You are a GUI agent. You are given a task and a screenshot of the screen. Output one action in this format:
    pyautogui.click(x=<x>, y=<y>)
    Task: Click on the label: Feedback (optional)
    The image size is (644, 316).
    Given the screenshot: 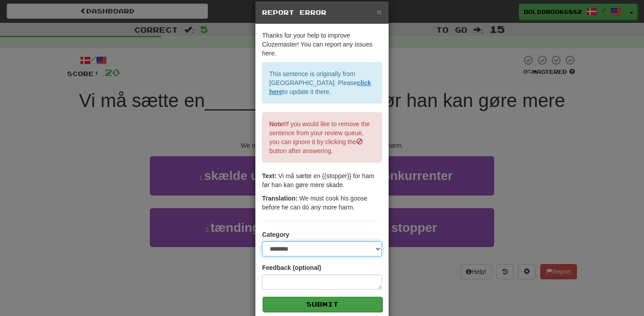 What is the action you would take?
    pyautogui.click(x=291, y=267)
    